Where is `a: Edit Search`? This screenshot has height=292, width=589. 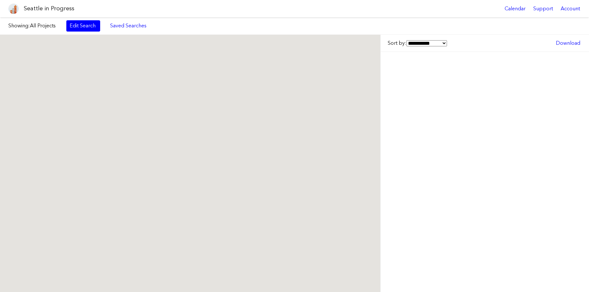 a: Edit Search is located at coordinates (83, 26).